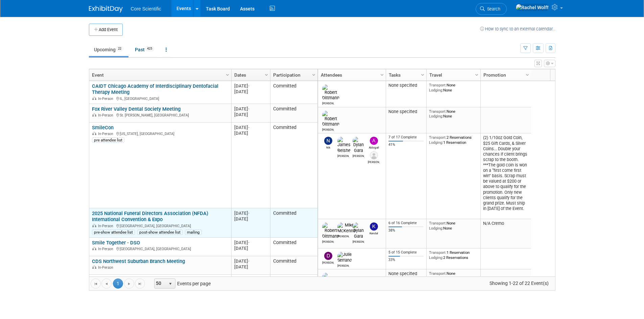 The image size is (644, 319). What do you see at coordinates (373, 226) in the screenshot?
I see `img: Kendal Pobol` at bounding box center [373, 226].